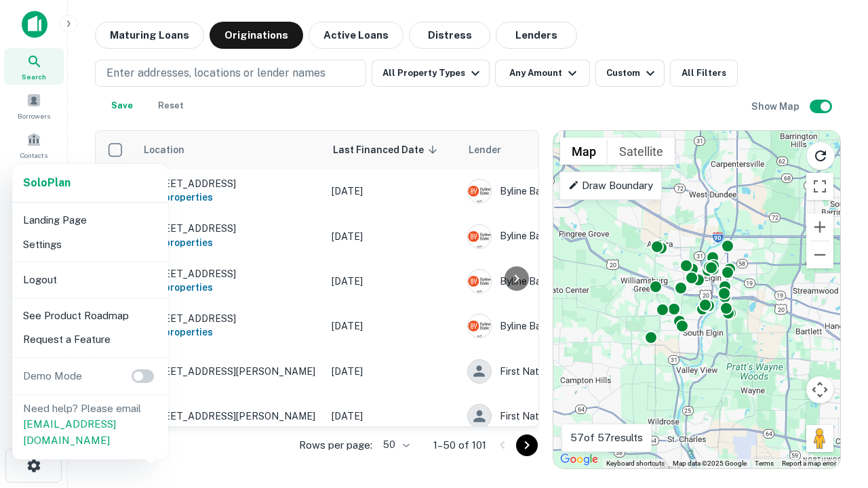  Describe the element at coordinates (52, 376) in the screenshot. I see `p: Demo Mode` at that location.